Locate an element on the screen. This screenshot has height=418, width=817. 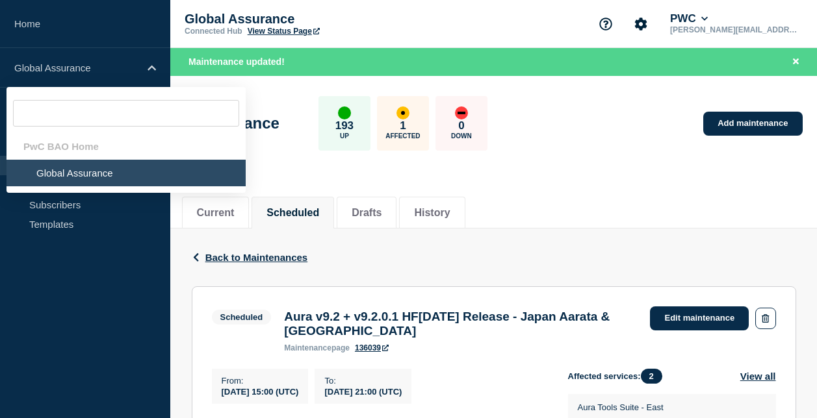
p: 193 is located at coordinates (344, 126).